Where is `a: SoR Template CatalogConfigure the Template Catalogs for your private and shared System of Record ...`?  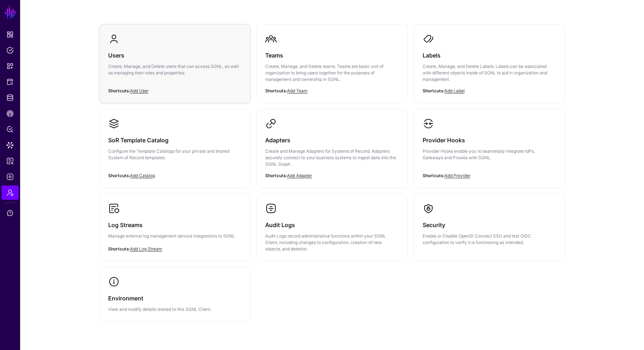 a: SoR Template CatalogConfigure the Template Catalogs for your private and shared System of Record ... is located at coordinates (175, 145).